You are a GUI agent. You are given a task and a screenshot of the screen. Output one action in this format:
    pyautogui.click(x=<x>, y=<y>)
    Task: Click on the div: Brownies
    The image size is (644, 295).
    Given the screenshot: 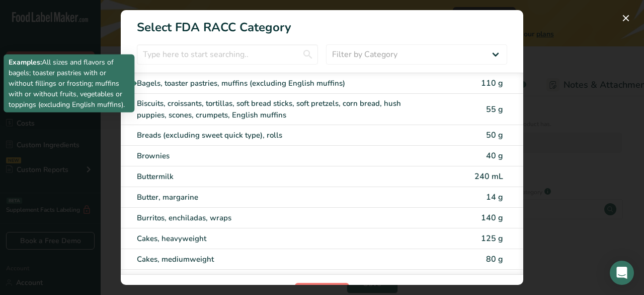 What is the action you would take?
    pyautogui.click(x=280, y=156)
    